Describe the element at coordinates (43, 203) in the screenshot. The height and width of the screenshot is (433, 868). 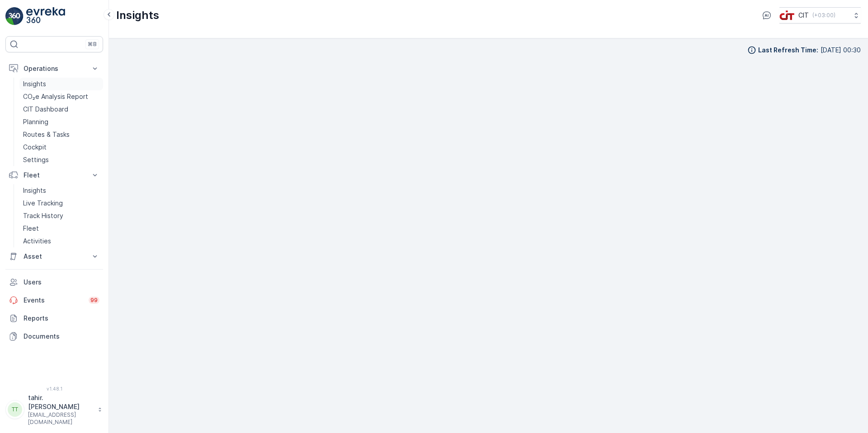
I see `p: Live Tracking` at that location.